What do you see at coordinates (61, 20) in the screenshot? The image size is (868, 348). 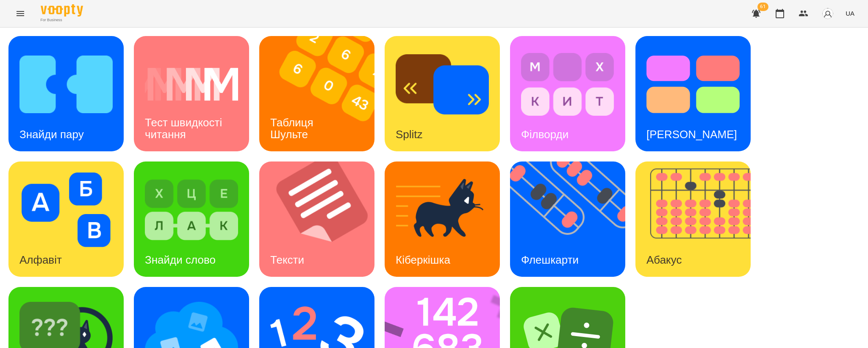 I see `span: For Business` at bounding box center [61, 20].